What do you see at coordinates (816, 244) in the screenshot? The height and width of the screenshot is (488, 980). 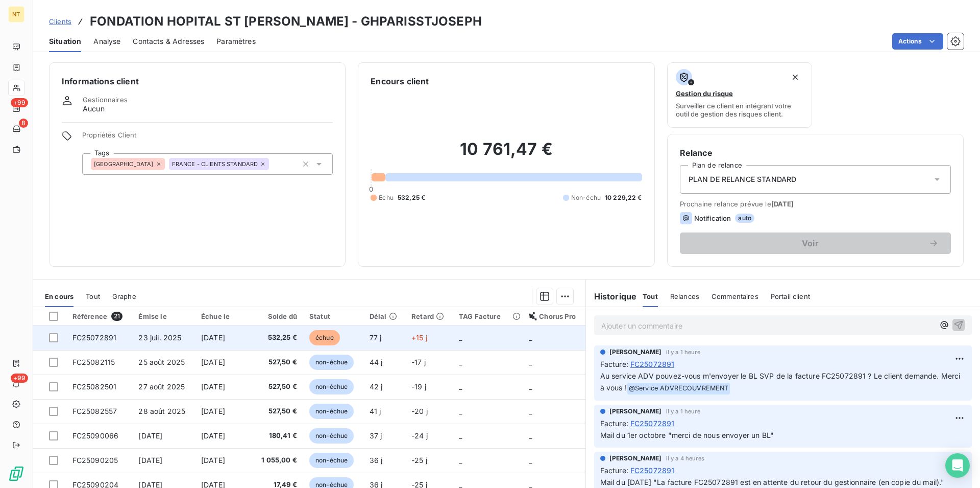 I see `button: Voir` at bounding box center [816, 244].